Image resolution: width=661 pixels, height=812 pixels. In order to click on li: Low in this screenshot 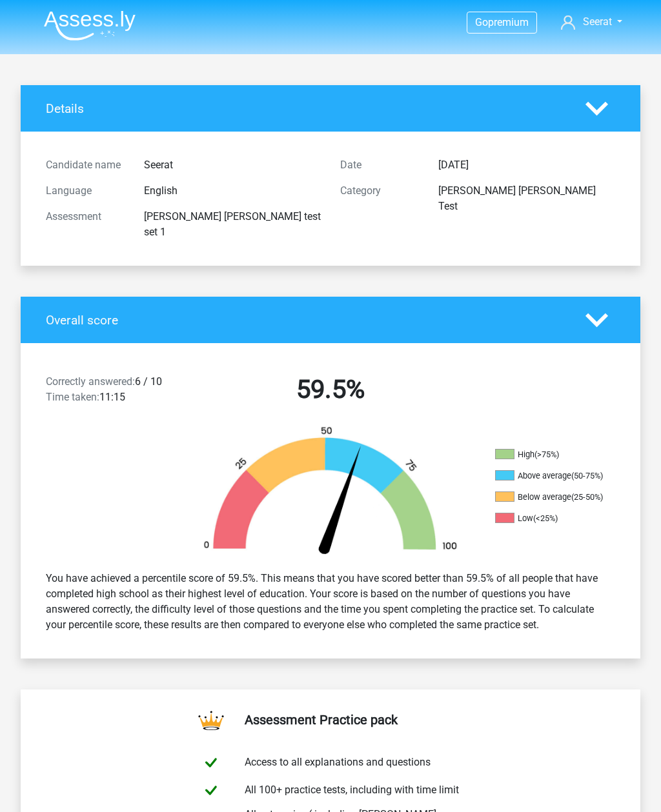, I will do `click(559, 519)`.